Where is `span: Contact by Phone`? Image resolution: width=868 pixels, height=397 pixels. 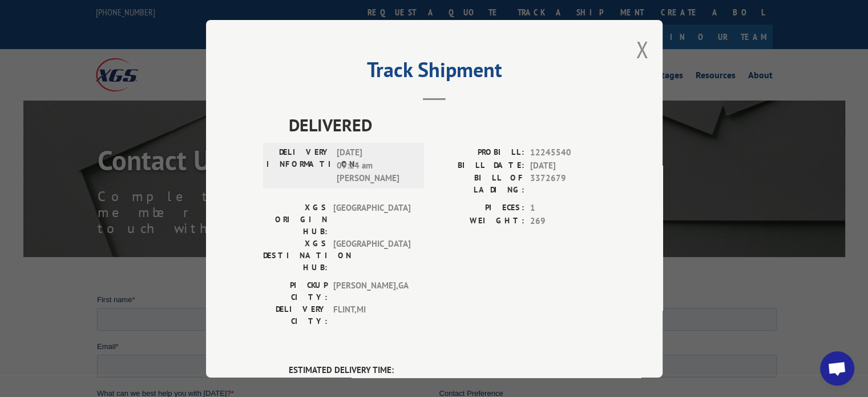 span: Contact by Phone is located at coordinates (385, 133).